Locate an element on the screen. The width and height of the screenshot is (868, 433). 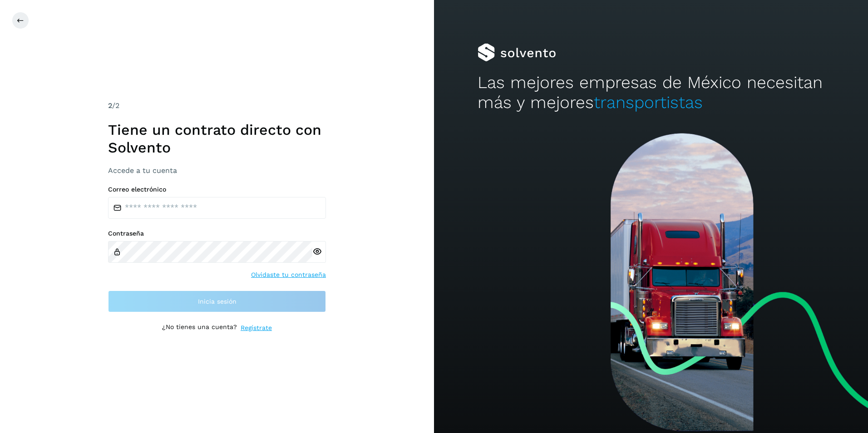
label: Contraseña is located at coordinates (217, 233).